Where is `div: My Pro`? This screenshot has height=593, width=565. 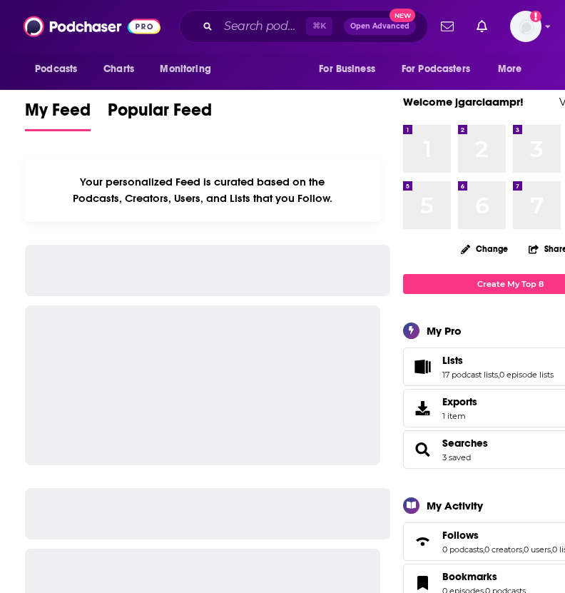 div: My Pro is located at coordinates (444, 330).